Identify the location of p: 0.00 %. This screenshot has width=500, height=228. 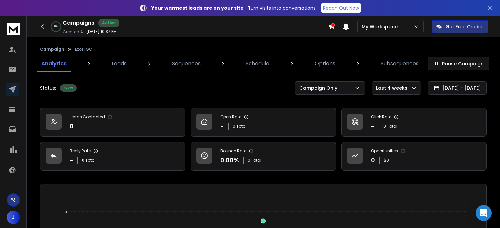
(230, 160).